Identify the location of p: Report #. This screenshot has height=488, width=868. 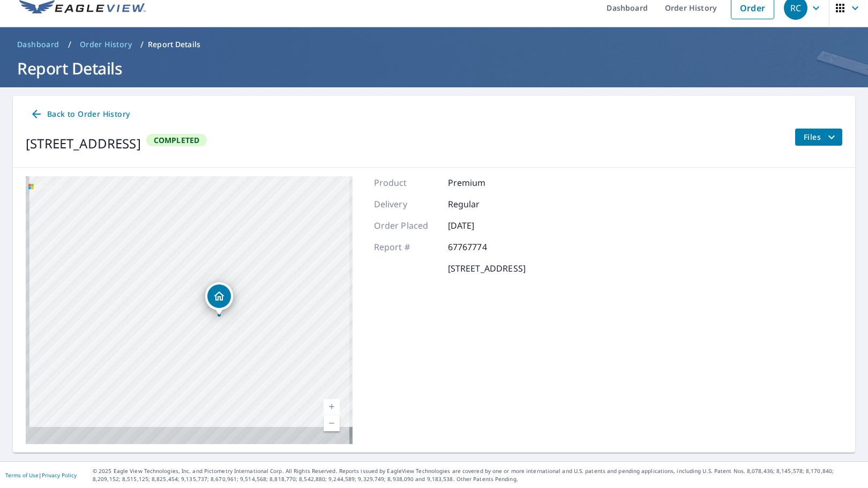
(406, 247).